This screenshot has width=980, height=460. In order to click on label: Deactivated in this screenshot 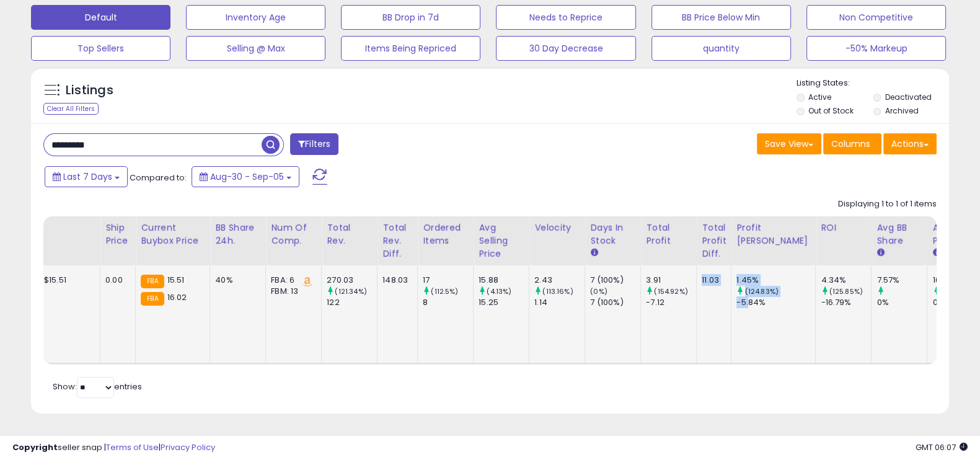, I will do `click(908, 96)`.